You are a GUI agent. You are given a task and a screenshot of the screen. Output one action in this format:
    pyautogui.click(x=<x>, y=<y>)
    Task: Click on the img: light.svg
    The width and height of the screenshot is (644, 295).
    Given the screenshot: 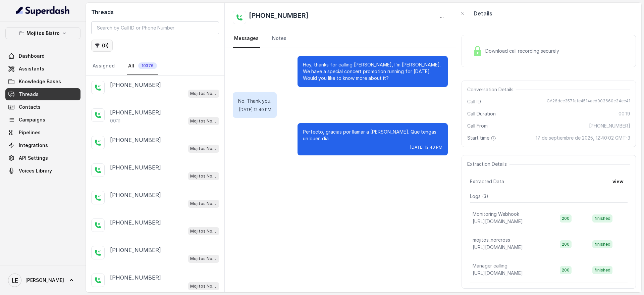 What is the action you would take?
    pyautogui.click(x=43, y=11)
    